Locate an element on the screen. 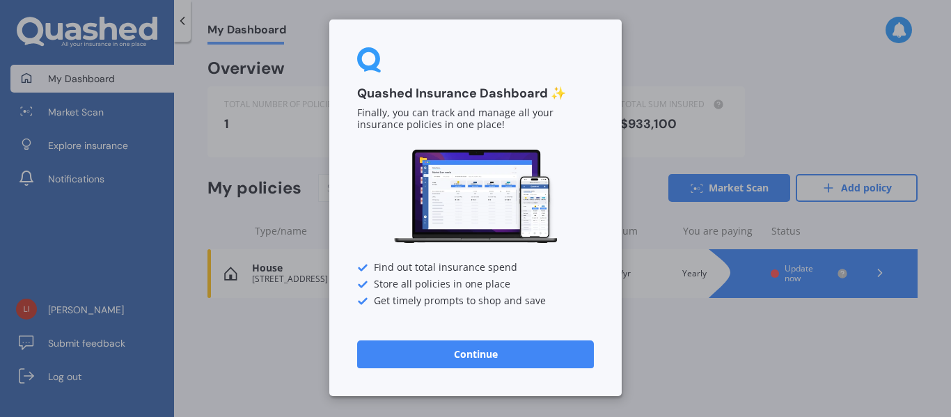  p: Finally, you can track and manage all your insurance policies in one place! is located at coordinates (476, 119).